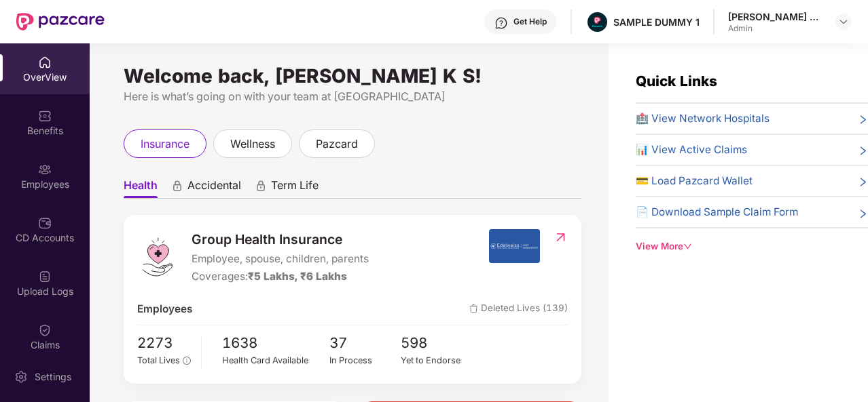  What do you see at coordinates (141, 188) in the screenshot?
I see `span: Health` at bounding box center [141, 188].